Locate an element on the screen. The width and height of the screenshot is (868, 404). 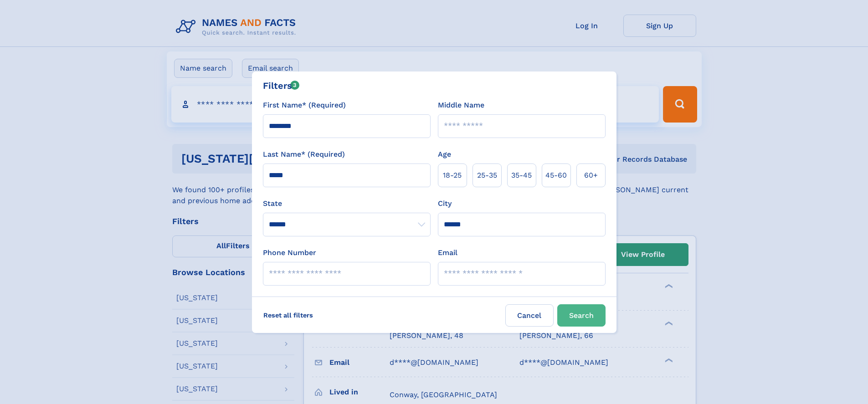
label: City is located at coordinates (445, 204).